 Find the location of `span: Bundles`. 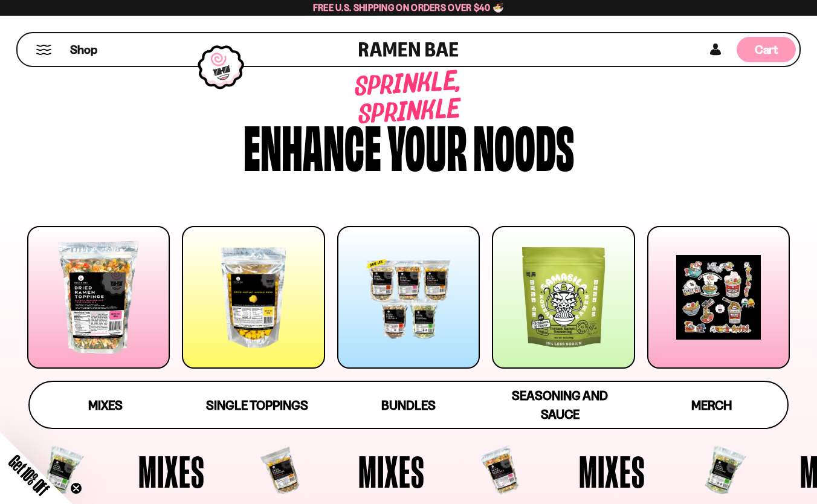

span: Bundles is located at coordinates (409, 405).